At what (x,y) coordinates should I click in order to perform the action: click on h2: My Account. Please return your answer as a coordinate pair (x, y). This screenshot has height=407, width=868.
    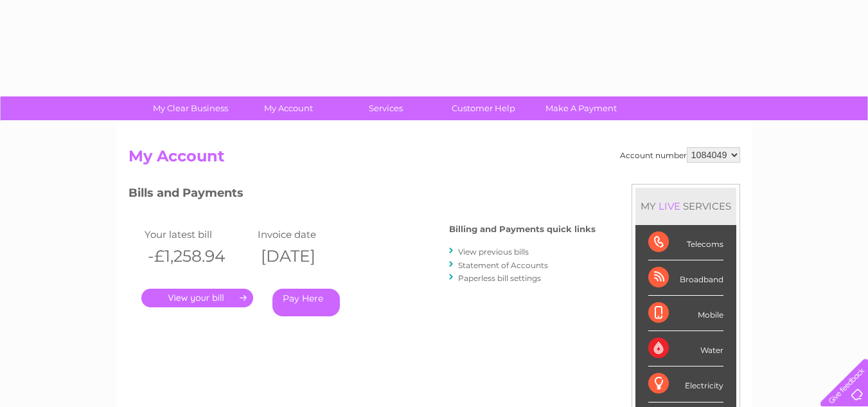
    Looking at the image, I should click on (434, 160).